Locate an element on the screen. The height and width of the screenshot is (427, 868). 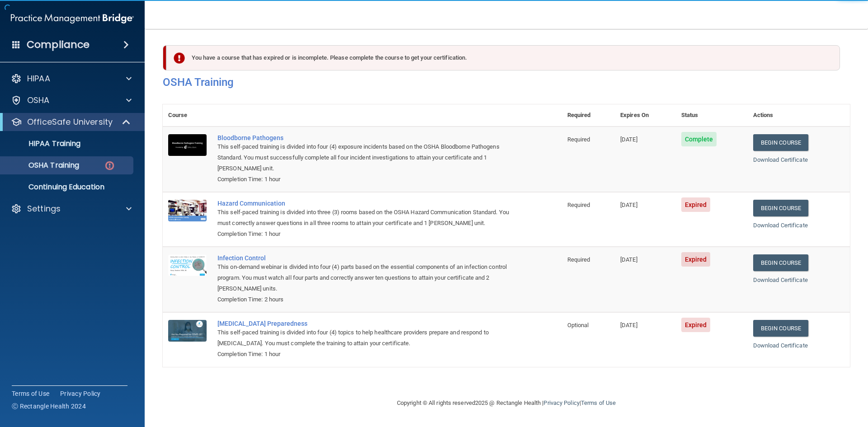
p: OfficeSafe University is located at coordinates (70, 122).